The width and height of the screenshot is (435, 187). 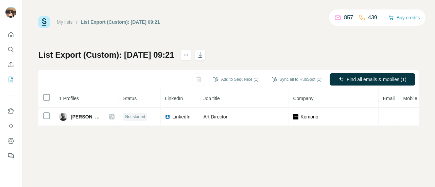 What do you see at coordinates (44, 22) in the screenshot?
I see `img: Surfe Logo` at bounding box center [44, 22].